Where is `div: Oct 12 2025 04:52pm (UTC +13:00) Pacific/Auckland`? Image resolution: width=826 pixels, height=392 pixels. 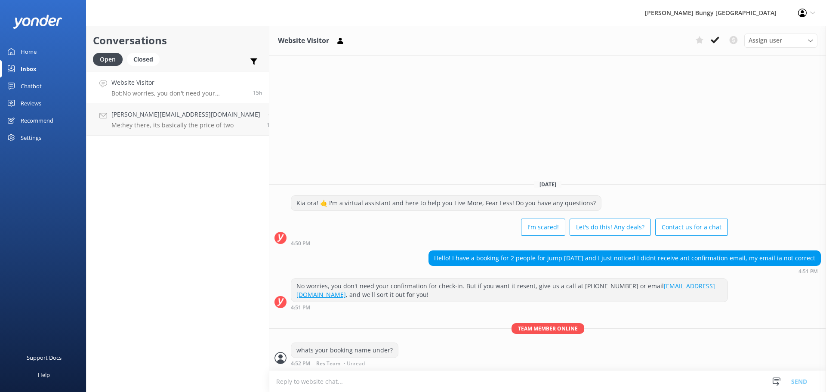 div: Oct 12 2025 04:52pm (UTC +13:00) Pacific/Auckland is located at coordinates (345, 363).